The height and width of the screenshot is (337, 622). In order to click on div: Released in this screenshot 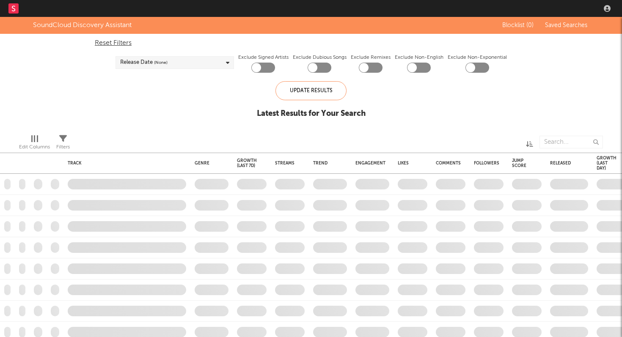, I will do `click(562, 163)`.